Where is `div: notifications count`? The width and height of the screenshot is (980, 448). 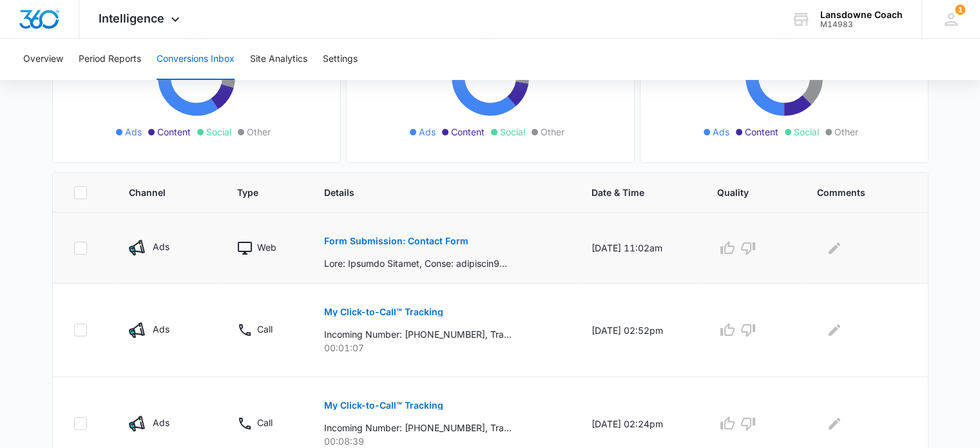
div: notifications count is located at coordinates (961, 9).